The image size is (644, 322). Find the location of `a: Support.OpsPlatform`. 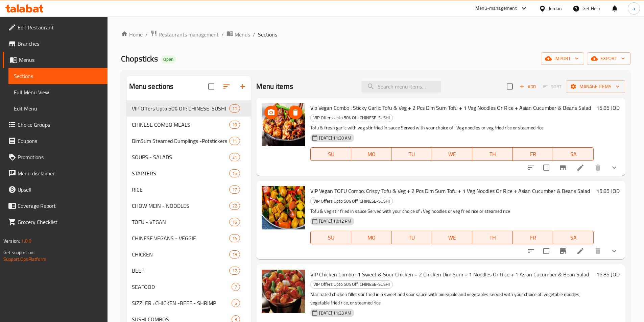

a: Support.OpsPlatform is located at coordinates (25, 259).